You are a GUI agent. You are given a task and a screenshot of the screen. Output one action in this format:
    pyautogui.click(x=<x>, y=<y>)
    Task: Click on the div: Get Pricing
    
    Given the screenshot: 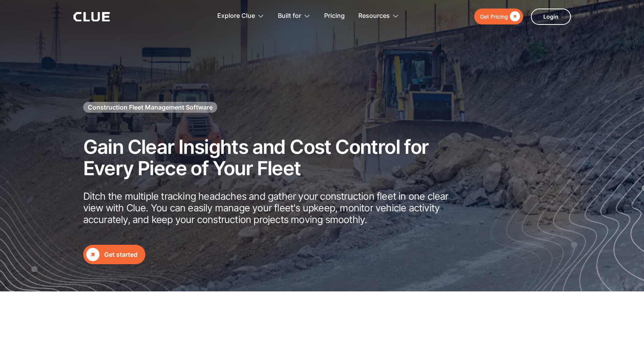 What is the action you would take?
    pyautogui.click(x=494, y=17)
    